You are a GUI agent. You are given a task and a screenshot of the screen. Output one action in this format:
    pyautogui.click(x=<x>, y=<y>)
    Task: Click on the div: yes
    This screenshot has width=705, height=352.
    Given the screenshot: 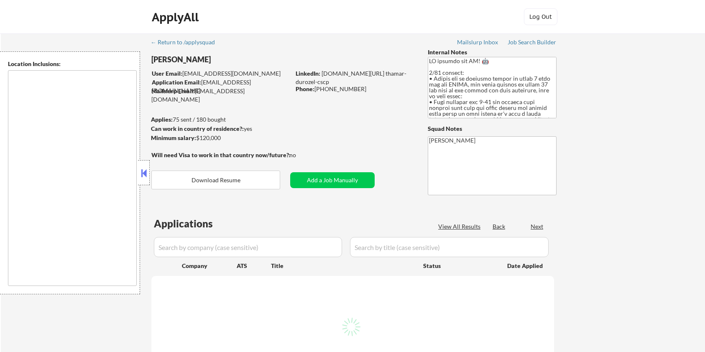 What is the action you would take?
    pyautogui.click(x=219, y=129)
    